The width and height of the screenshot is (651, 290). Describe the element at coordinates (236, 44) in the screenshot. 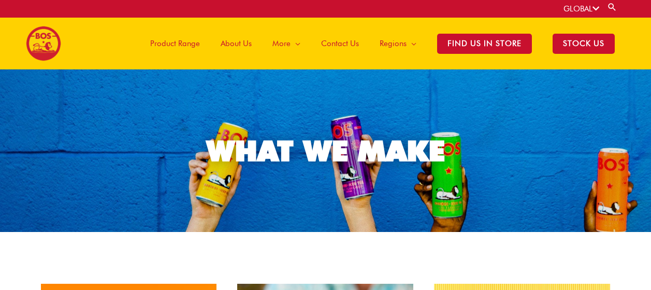

I see `span: About Us` at that location.